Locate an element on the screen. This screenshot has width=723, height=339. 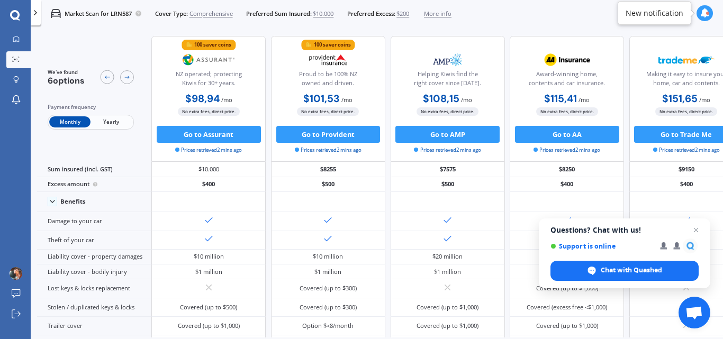
a: Open chat is located at coordinates (695, 313).